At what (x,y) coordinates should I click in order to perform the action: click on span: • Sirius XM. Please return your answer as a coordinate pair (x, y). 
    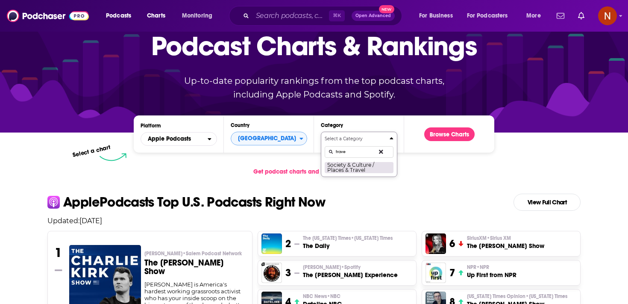
    Looking at the image, I should click on (498, 238).